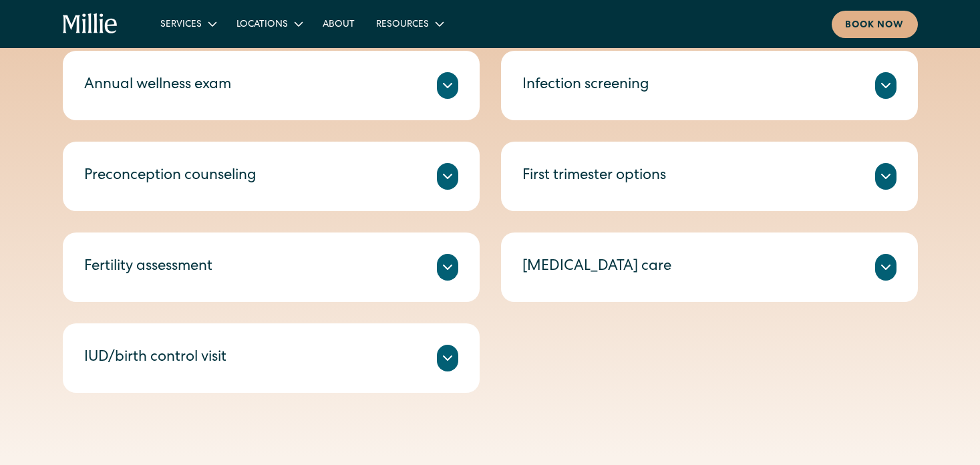 Image resolution: width=980 pixels, height=465 pixels. Describe the element at coordinates (586, 86) in the screenshot. I see `div: Infection screening` at that location.